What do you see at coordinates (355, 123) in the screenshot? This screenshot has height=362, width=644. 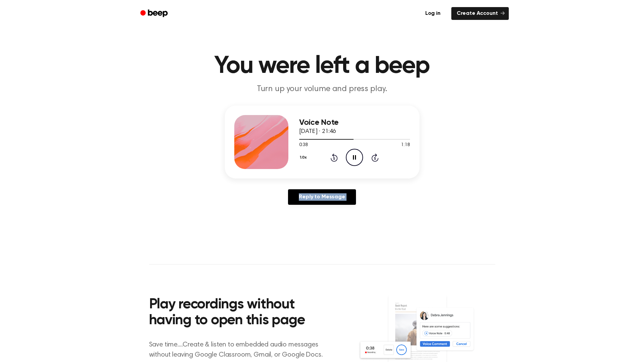 I see `h3: Voice Note` at bounding box center [355, 123].